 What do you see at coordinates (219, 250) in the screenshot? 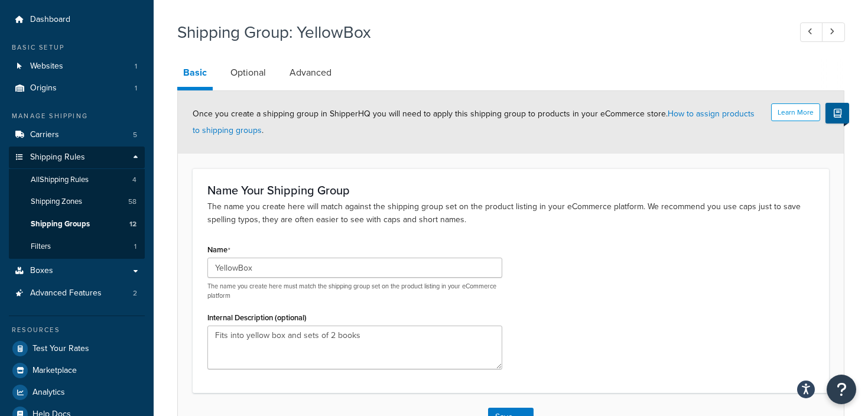
I see `label: Name` at bounding box center [219, 250].